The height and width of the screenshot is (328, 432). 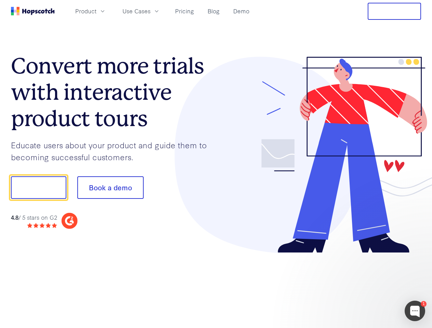 I want to click on span: Product, so click(x=86, y=11).